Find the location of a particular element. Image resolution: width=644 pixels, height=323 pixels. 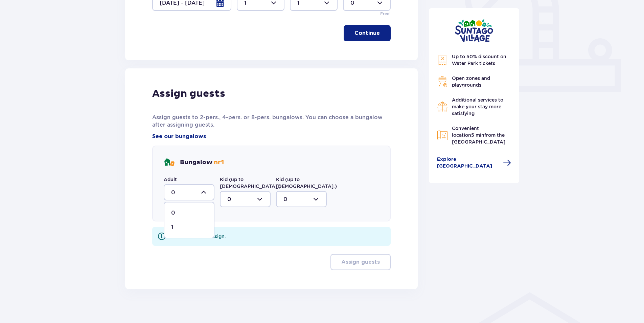

p: 1 is located at coordinates (172, 227).